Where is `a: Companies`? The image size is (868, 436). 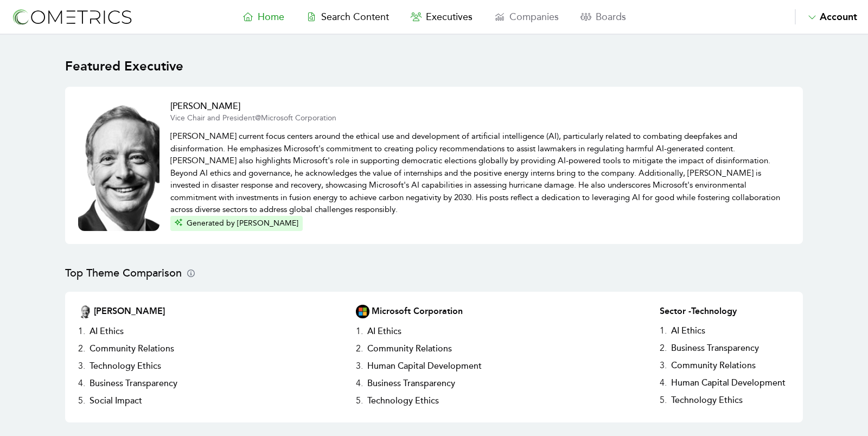 a: Companies is located at coordinates (526, 17).